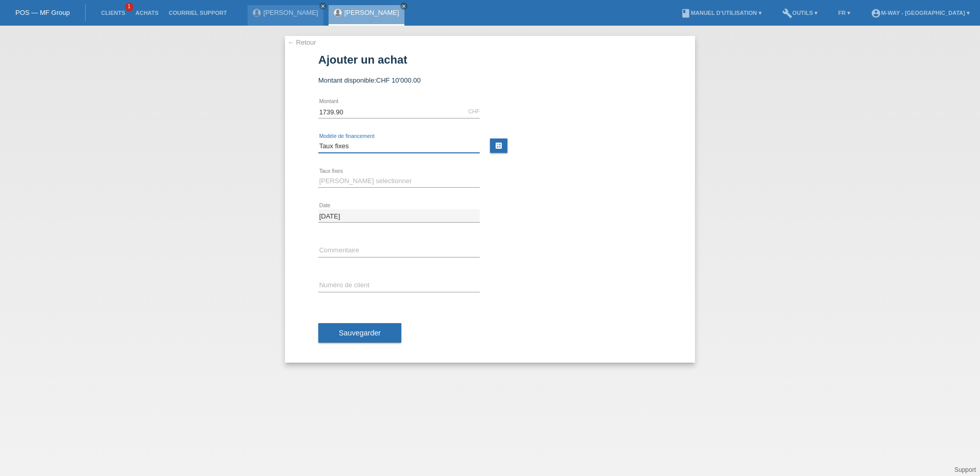  I want to click on a: Support, so click(965, 470).